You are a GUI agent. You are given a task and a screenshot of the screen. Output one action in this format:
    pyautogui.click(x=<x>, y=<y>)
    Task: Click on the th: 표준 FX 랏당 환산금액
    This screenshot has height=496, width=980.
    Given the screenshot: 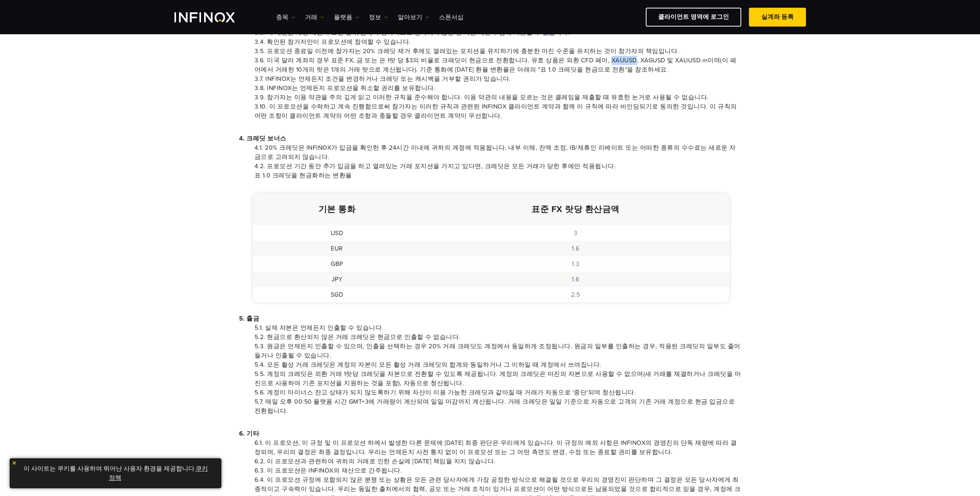 What is the action you would take?
    pyautogui.click(x=575, y=210)
    